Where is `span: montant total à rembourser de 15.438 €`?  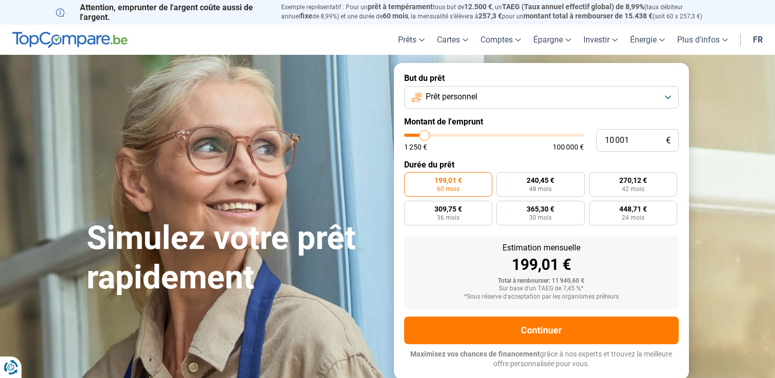 span: montant total à rembourser de 15.438 € is located at coordinates (588, 16).